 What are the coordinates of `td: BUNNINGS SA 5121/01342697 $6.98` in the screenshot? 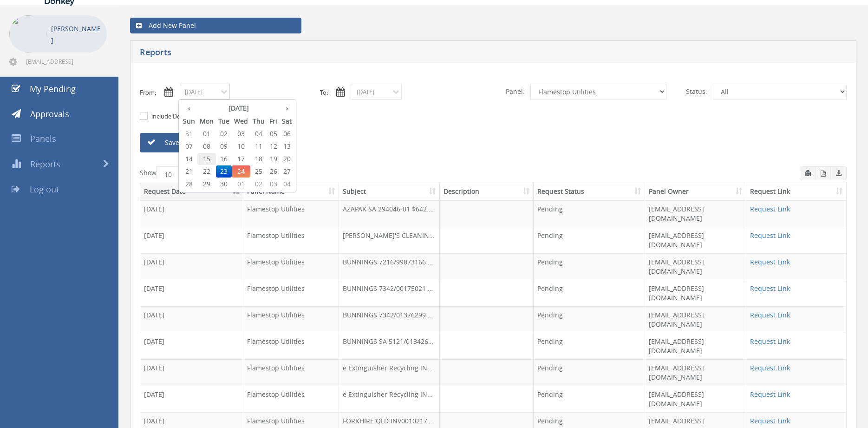 It's located at (389, 346).